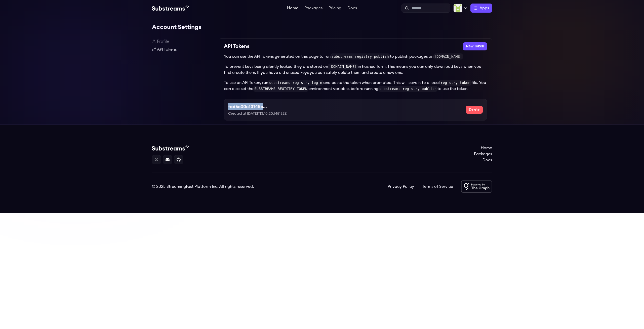 This screenshot has height=329, width=644. I want to click on a: Profile, so click(184, 41).